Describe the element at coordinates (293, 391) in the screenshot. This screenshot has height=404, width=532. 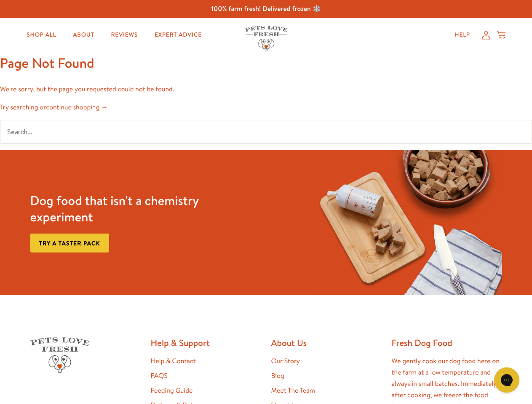
I see `a: Meet The Team` at that location.